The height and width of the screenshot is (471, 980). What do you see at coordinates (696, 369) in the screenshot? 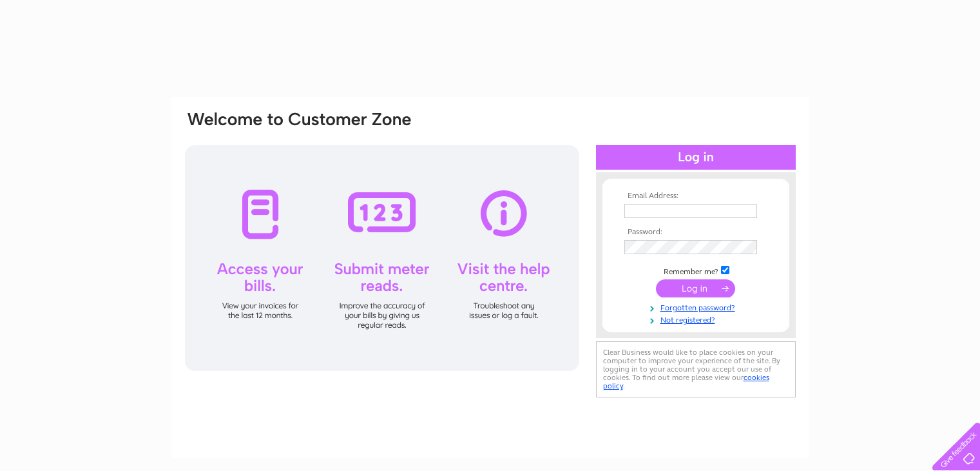
I see `div: Clear Business would like to place cookies on your computer to improve your experience of the sit...` at bounding box center [696, 369].